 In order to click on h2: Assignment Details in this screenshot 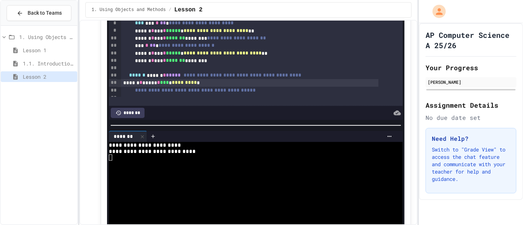, I will do `click(470, 105)`.